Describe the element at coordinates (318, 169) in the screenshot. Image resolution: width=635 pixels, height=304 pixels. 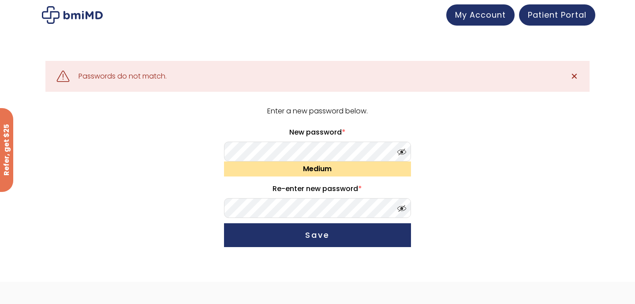
I see `div: Medium` at that location.